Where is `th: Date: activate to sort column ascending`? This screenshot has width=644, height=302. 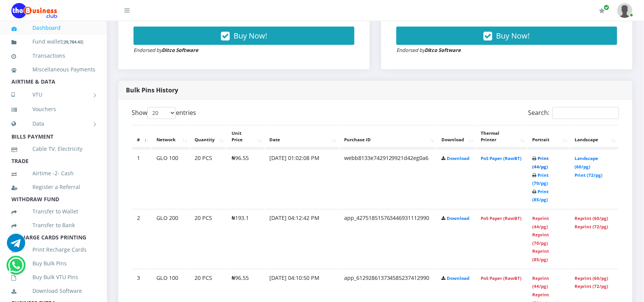 th: Date: activate to sort column ascending is located at coordinates (302, 137).